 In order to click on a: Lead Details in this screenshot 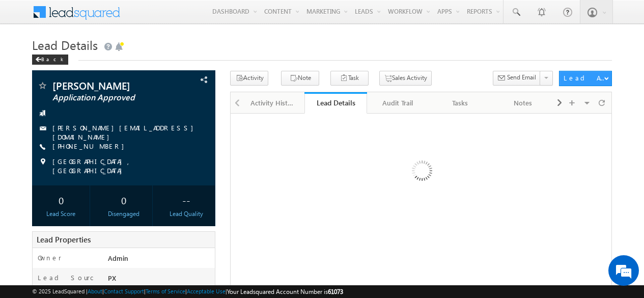, I will do `click(335, 103)`.